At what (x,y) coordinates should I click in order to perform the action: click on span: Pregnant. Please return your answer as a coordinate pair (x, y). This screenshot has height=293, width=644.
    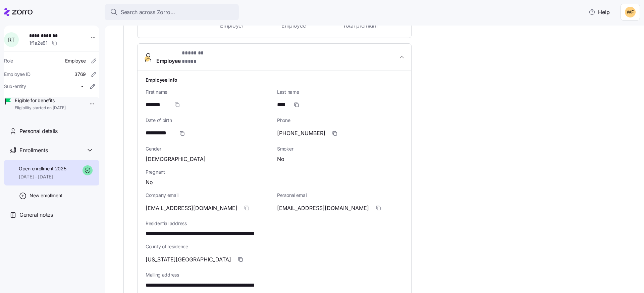
    Looking at the image, I should click on (274, 172).